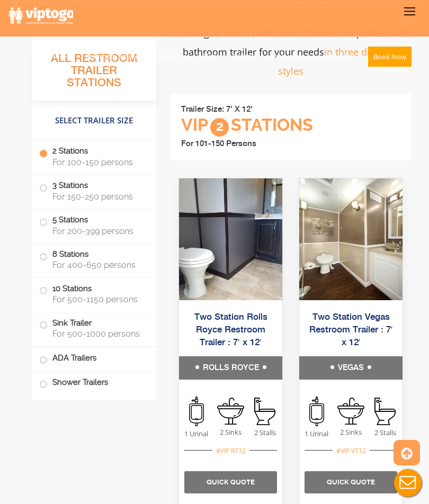  Describe the element at coordinates (243, 56) in the screenshot. I see `a: Gallery` at that location.